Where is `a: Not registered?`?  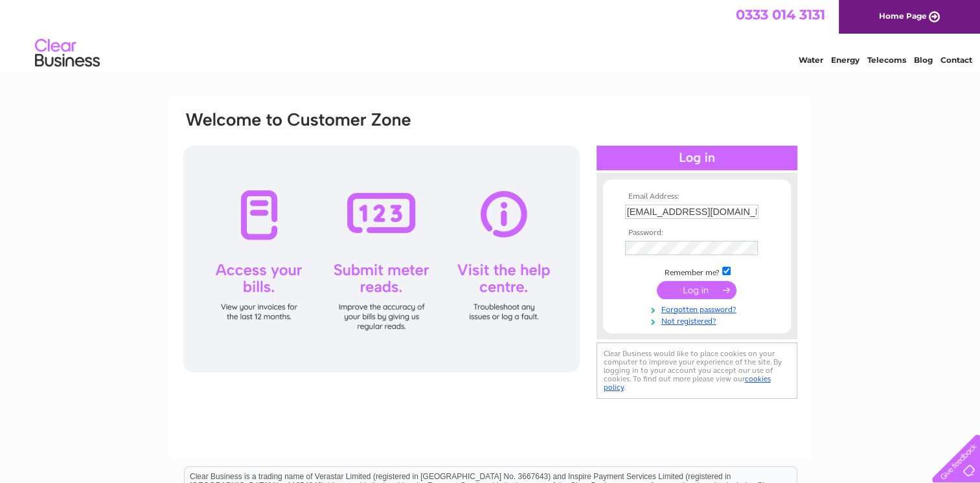 a: Not registered? is located at coordinates (698, 320).